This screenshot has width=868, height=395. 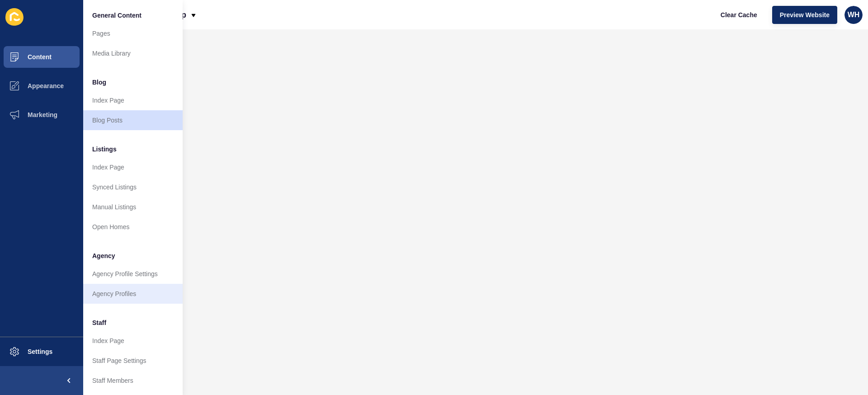 What do you see at coordinates (738, 15) in the screenshot?
I see `span: Clear Cache` at bounding box center [738, 15].